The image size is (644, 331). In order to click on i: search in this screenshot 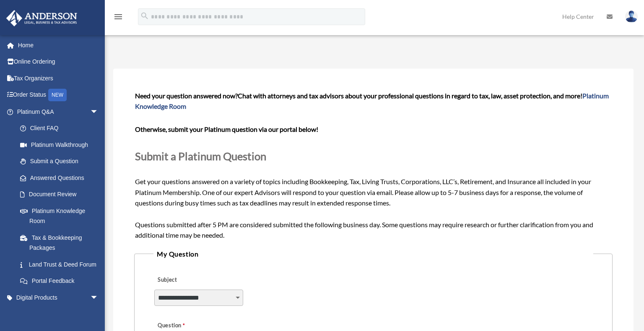, I will do `click(145, 16)`.